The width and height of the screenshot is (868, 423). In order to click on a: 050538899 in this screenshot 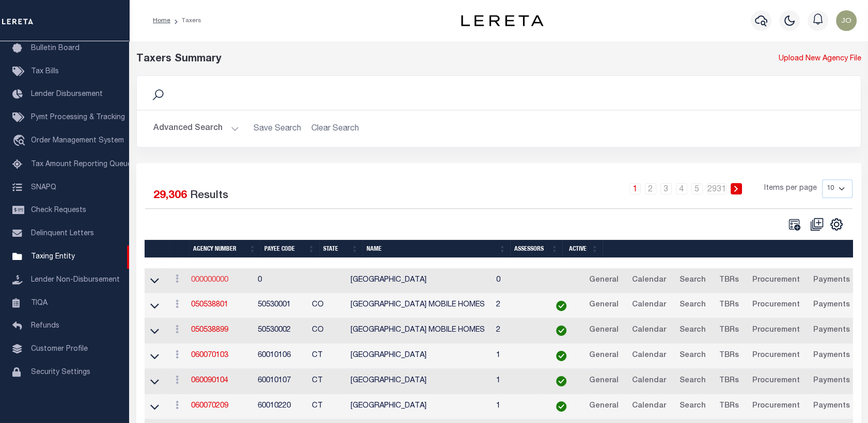, I will do `click(210, 330)`.